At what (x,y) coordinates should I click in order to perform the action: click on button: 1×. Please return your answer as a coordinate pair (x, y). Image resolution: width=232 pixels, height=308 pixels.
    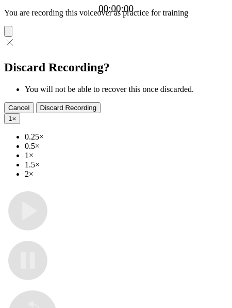
    Looking at the image, I should click on (12, 118).